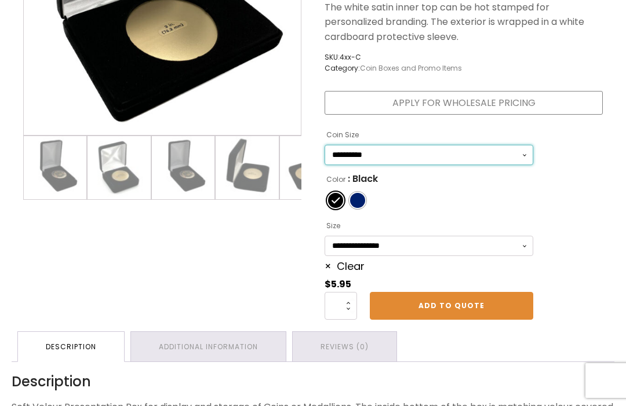  I want to click on li: Navy Blue, so click(357, 200).